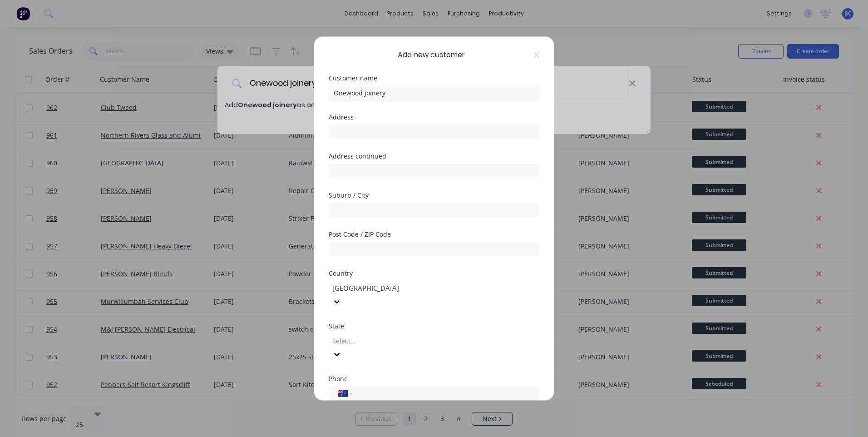  What do you see at coordinates (434, 117) in the screenshot?
I see `div: Address` at bounding box center [434, 117].